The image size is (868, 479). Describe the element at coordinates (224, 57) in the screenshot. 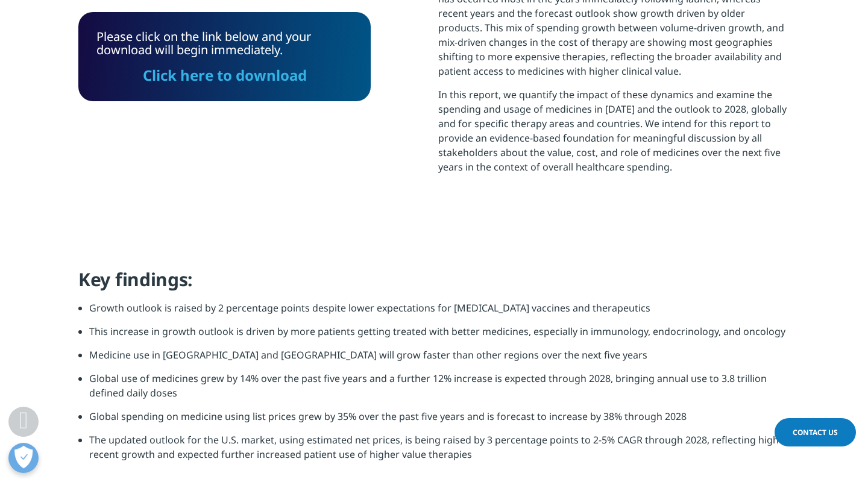

I see `div: Please click on the link below and your download will begin immediately.` at that location.